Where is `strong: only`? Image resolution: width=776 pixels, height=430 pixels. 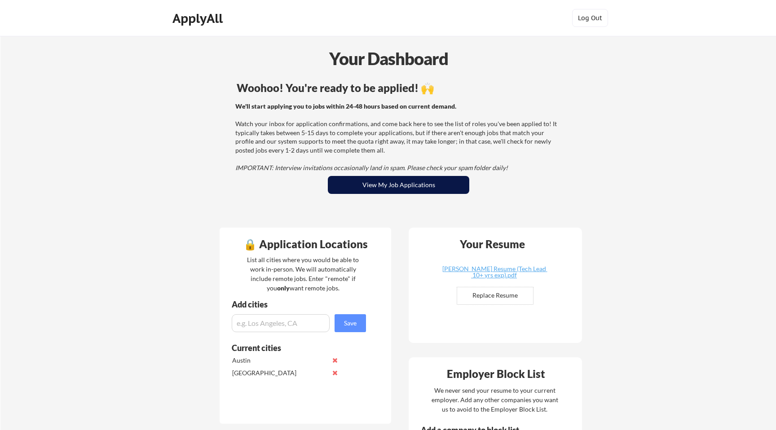
strong: only is located at coordinates (284, 288).